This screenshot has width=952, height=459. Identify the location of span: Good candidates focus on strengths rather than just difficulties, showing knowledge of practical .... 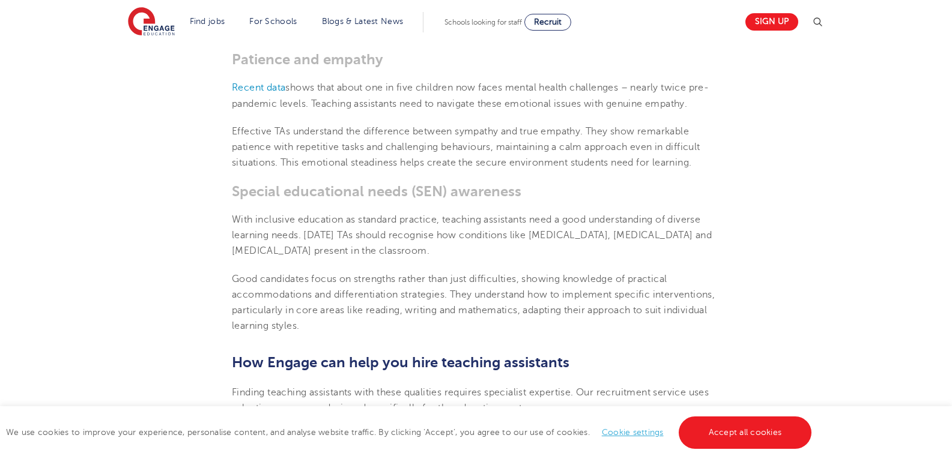
(473, 303).